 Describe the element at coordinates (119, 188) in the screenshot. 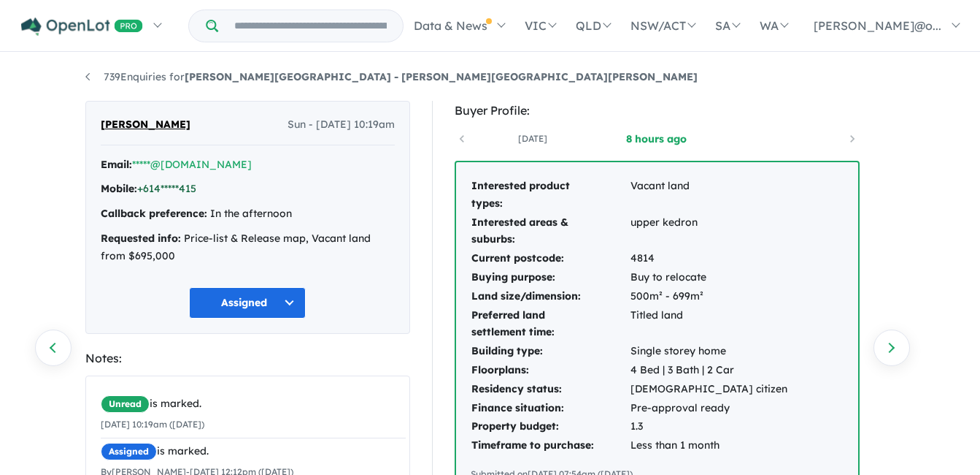

I see `strong: Mobile:` at that location.